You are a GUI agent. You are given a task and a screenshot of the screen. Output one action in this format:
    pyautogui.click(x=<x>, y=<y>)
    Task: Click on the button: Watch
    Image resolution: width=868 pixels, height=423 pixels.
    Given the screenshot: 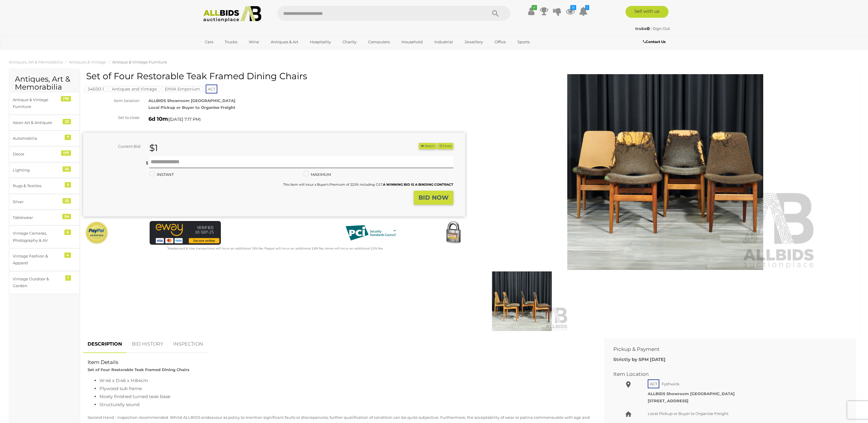 What is the action you would take?
    pyautogui.click(x=427, y=146)
    